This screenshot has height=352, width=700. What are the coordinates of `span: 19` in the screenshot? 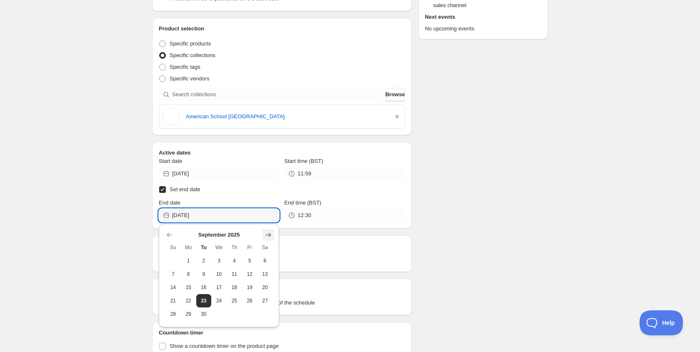 It's located at (250, 288).